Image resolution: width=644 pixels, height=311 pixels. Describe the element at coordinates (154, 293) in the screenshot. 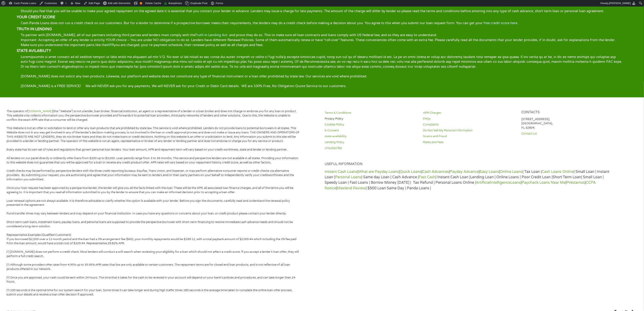

I see `p: (³) 100 seconds is the optimal time for our system search for your loan. Some times it can take l...` at that location.